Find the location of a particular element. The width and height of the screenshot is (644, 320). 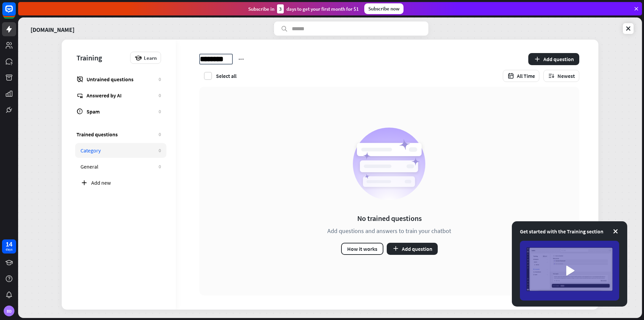

a: General 0 is located at coordinates (121, 166).